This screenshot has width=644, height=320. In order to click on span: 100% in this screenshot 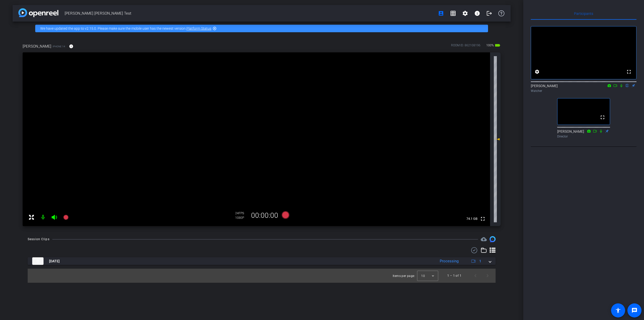, I will do `click(490, 46)`.